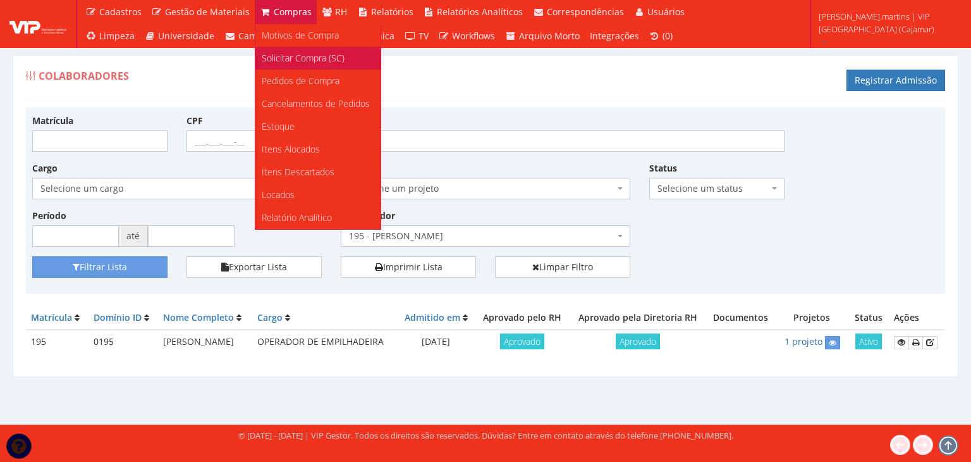  I want to click on th: Aprovado pela Diretoria RH, so click(637, 317).